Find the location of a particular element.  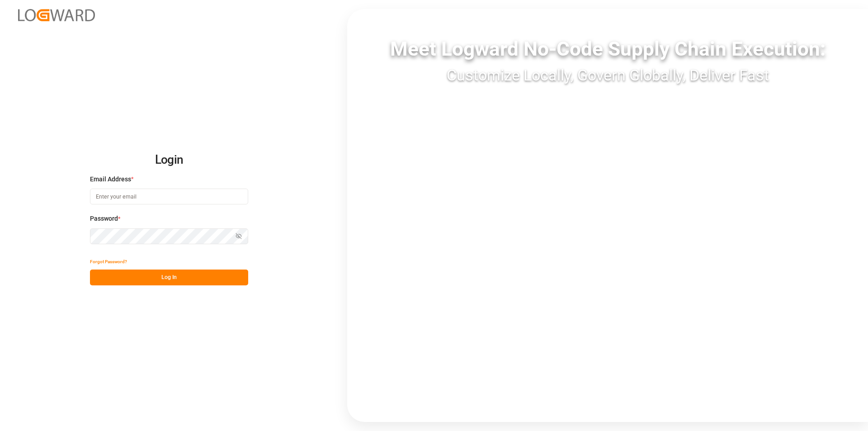

div: Meet Logward No-Code Supply Chain Execution: is located at coordinates (608, 49).